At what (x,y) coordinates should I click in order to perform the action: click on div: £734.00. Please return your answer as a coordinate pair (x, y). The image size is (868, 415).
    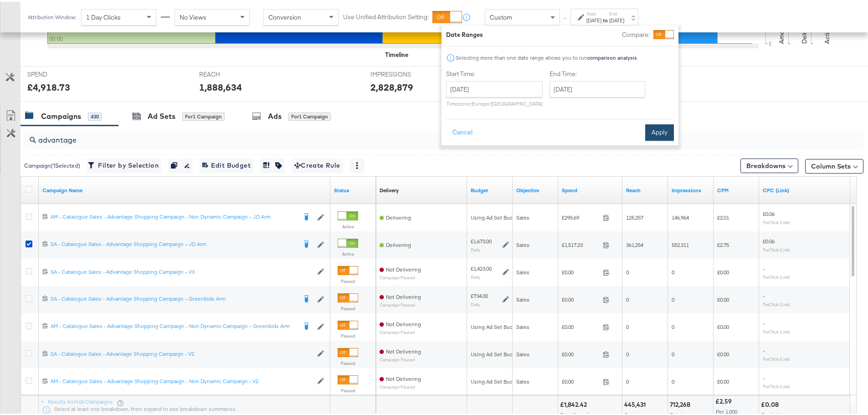
    Looking at the image, I should click on (479, 294).